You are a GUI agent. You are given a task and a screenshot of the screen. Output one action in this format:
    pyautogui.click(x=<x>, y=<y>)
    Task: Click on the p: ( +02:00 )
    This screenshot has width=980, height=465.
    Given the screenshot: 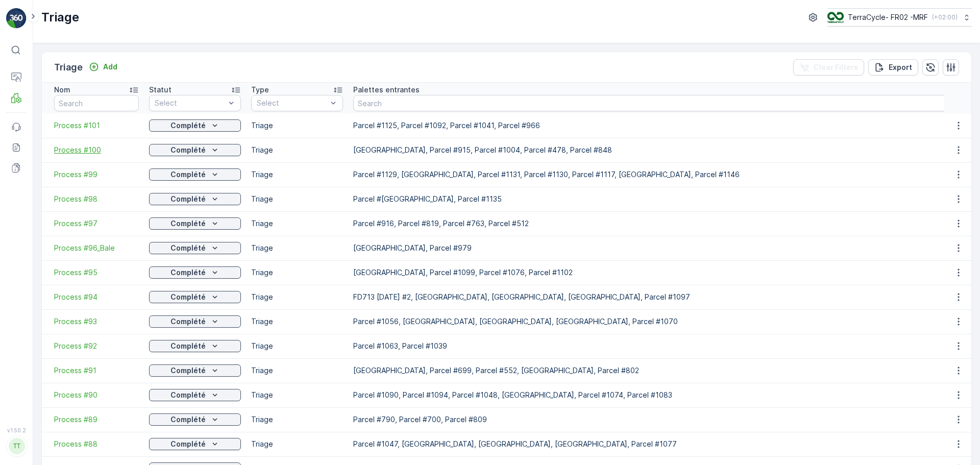 What is the action you would take?
    pyautogui.click(x=945, y=18)
    